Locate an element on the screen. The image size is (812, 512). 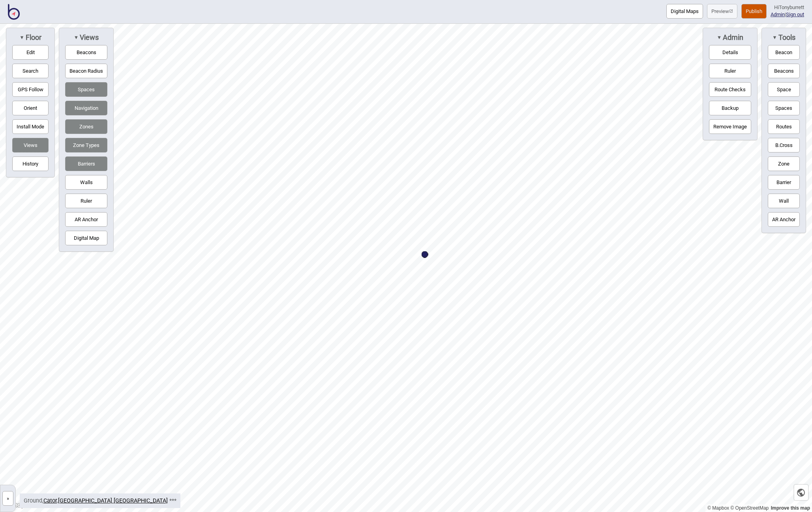
a: Digital Maps is located at coordinates (684, 11).